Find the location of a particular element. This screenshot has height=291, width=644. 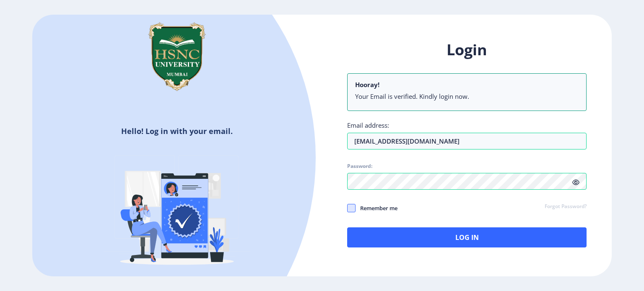

label: Email address: is located at coordinates (368, 125).